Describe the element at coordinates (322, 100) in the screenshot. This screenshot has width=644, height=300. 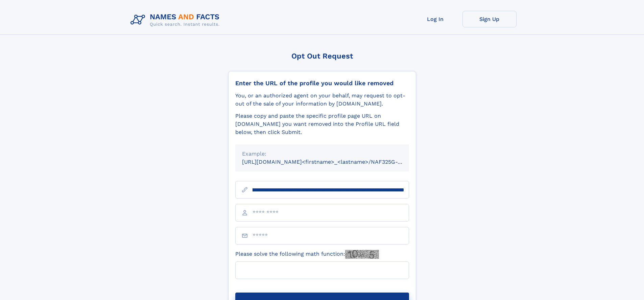
I see `div: You, or an authorized agent on your behalf, may request to opt-out of the sale of your informatio...` at that location.